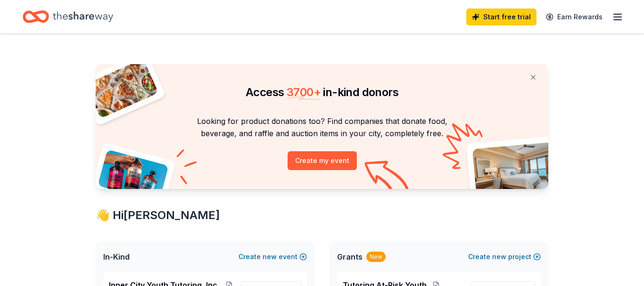 The height and width of the screenshot is (286, 644). Describe the element at coordinates (304, 92) in the screenshot. I see `span: 3700 +` at that location.